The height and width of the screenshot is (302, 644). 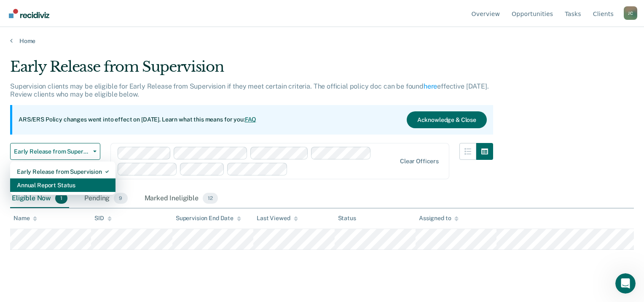 I want to click on div: Last Viewed, so click(x=277, y=218).